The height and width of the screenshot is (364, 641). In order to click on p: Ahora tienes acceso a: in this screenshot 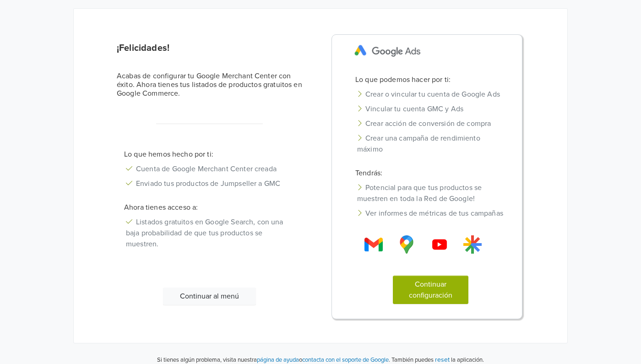, I will do `click(210, 207)`.